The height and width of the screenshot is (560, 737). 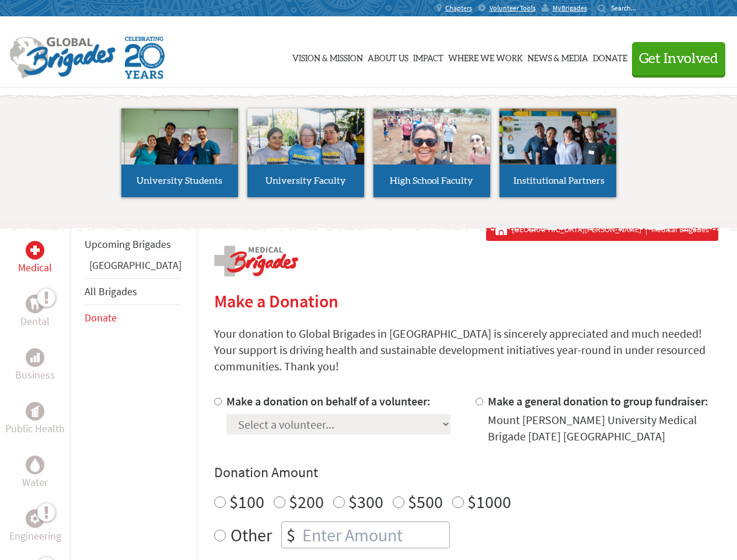 What do you see at coordinates (327, 56) in the screenshot?
I see `a: Vision & Mission` at bounding box center [327, 56].